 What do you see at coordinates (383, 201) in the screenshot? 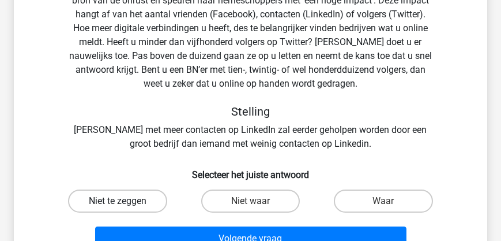
I see `label: Waar` at bounding box center [383, 201].